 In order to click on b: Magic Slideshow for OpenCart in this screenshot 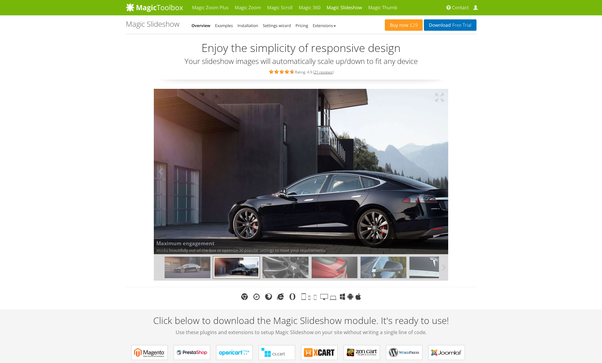, I will do `click(234, 353)`.